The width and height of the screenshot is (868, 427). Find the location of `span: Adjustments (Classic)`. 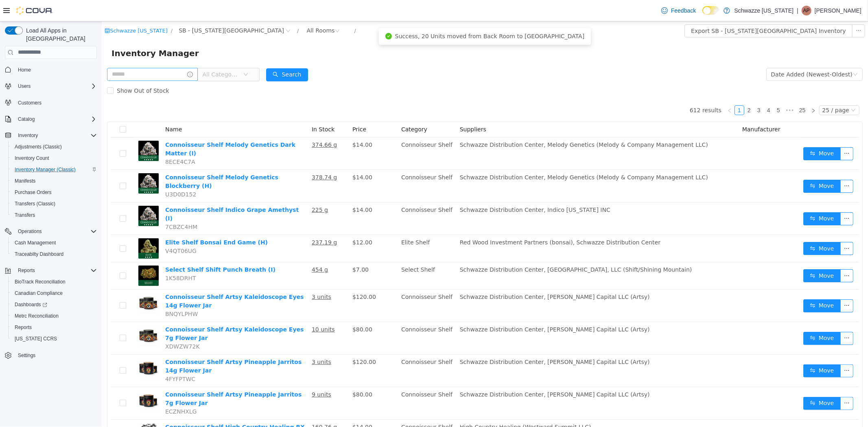

span: Adjustments (Classic) is located at coordinates (38, 147).